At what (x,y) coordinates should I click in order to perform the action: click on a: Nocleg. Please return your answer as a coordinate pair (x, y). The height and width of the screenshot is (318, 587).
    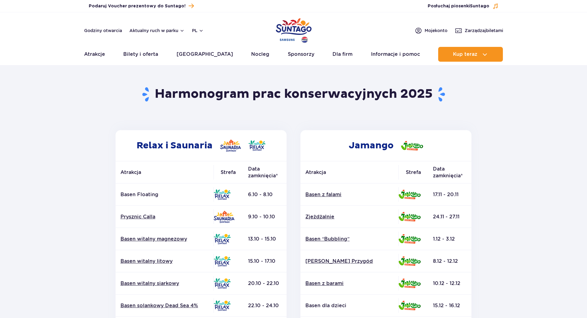
    Looking at the image, I should click on (260, 54).